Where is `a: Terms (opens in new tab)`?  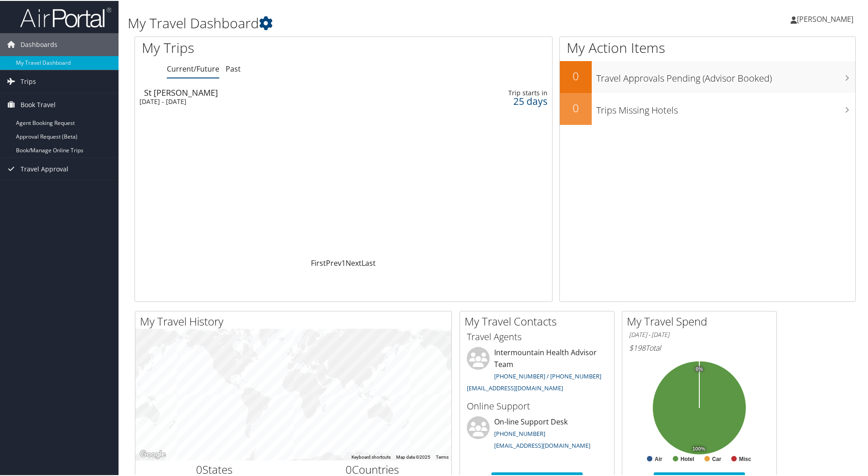
a: Terms (opens in new tab) is located at coordinates (442, 456).